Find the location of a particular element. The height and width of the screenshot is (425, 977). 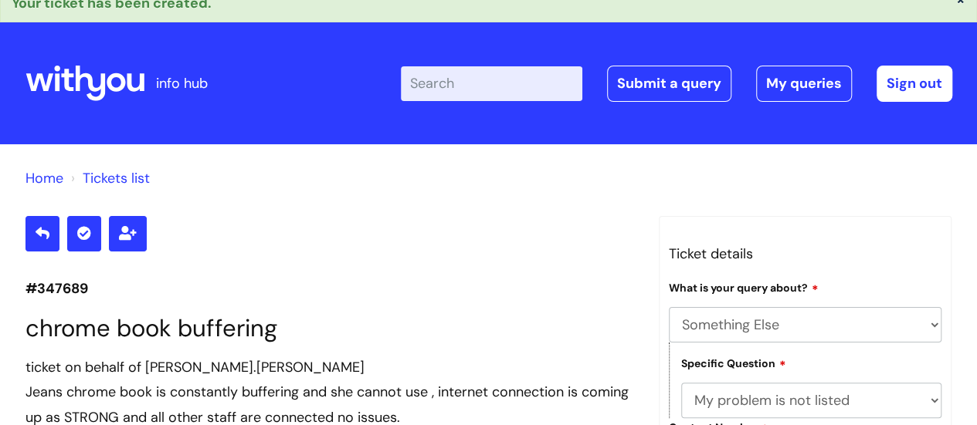

a: Sign out is located at coordinates (914, 83).